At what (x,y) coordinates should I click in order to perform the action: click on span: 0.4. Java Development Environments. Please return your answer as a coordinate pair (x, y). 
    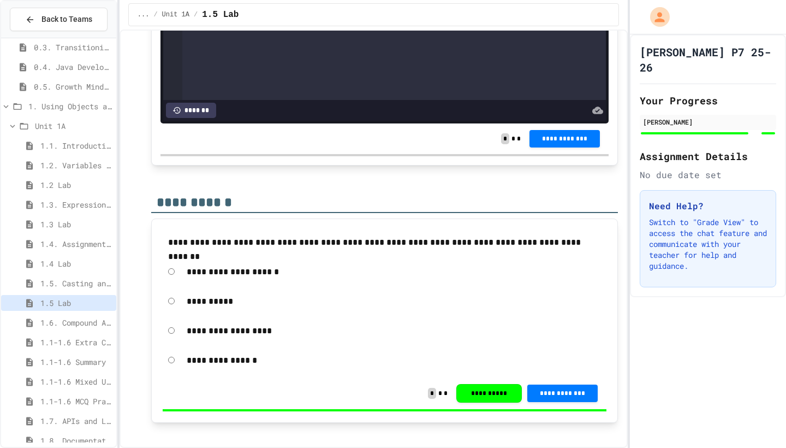
    Looking at the image, I should click on (73, 67).